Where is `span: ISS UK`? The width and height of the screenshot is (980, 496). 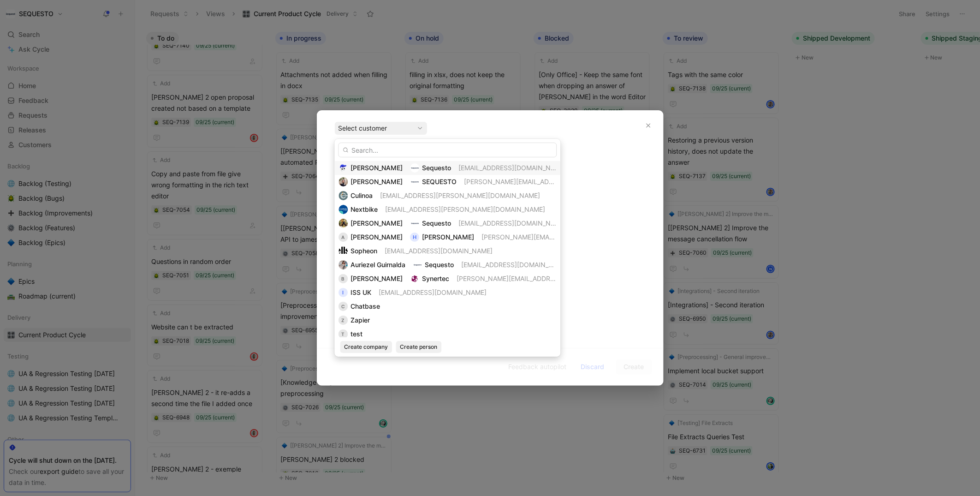
span: ISS UK is located at coordinates (361, 292).